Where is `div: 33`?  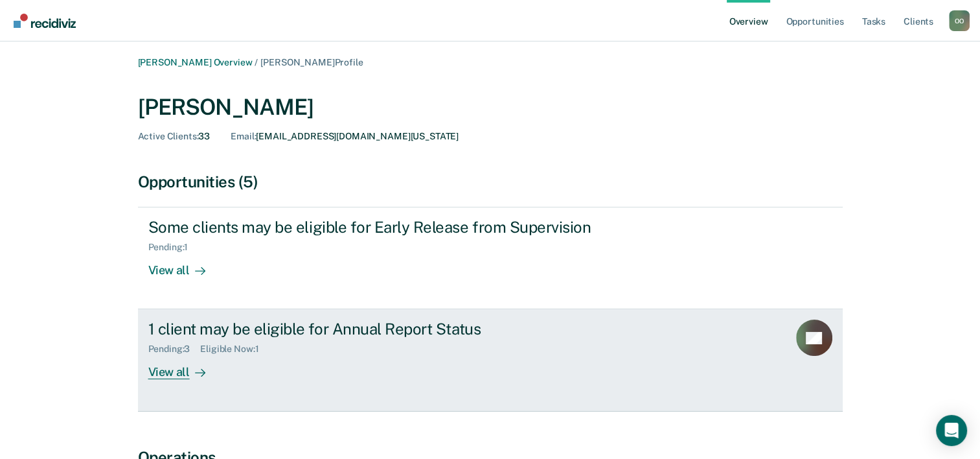
div: 33 is located at coordinates (174, 136).